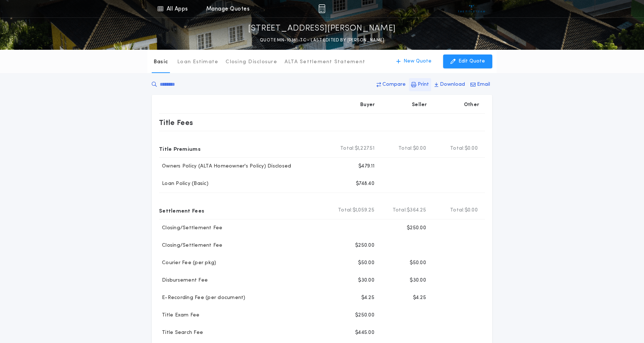 The image size is (644, 343). I want to click on p: Seller, so click(419, 105).